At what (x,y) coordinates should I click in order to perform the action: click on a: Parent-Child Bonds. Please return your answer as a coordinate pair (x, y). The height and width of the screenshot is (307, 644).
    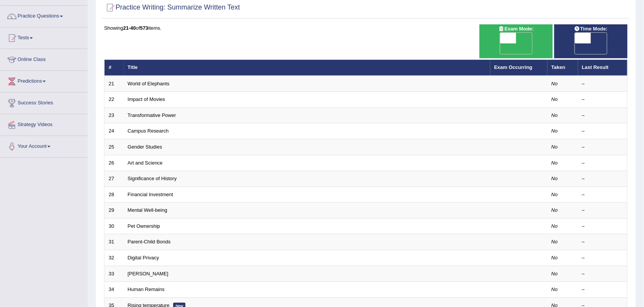
    Looking at the image, I should click on (149, 241).